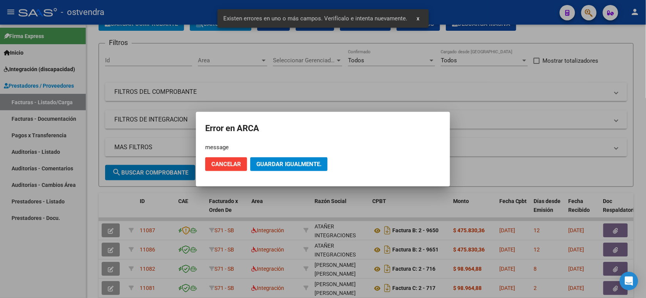  Describe the element at coordinates (323, 147) in the screenshot. I see `div: message` at that location.